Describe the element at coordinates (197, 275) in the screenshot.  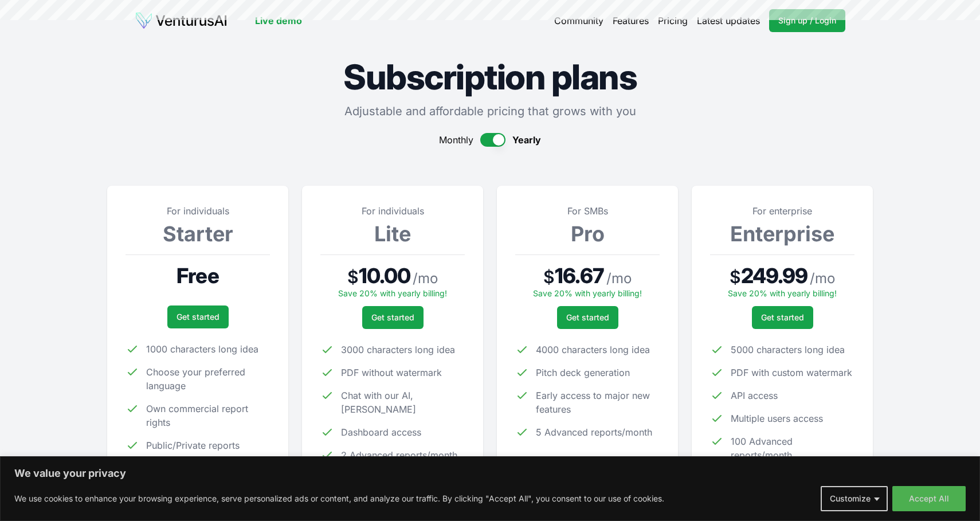
I see `span: Free` at that location.